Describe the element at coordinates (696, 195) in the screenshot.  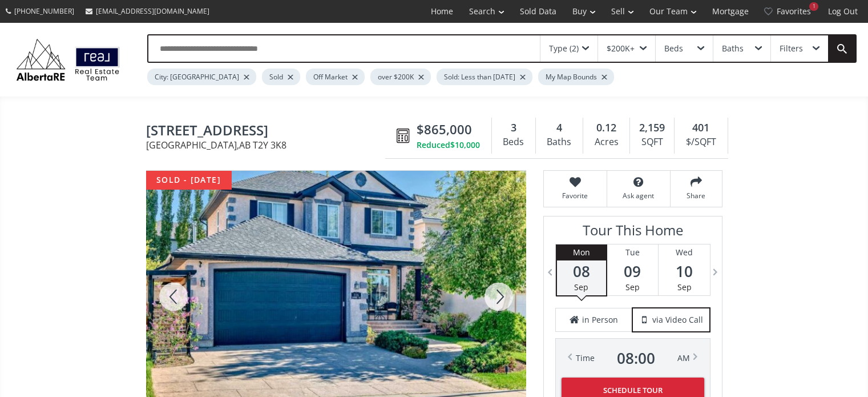
I see `span: Share` at that location.